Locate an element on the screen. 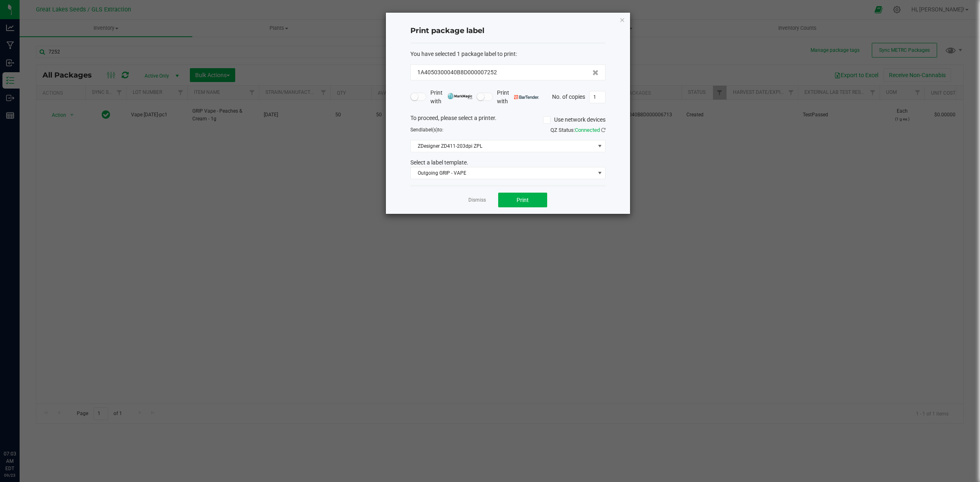 This screenshot has height=482, width=980. div: To proceed, please select a printer. is located at coordinates (508, 120).